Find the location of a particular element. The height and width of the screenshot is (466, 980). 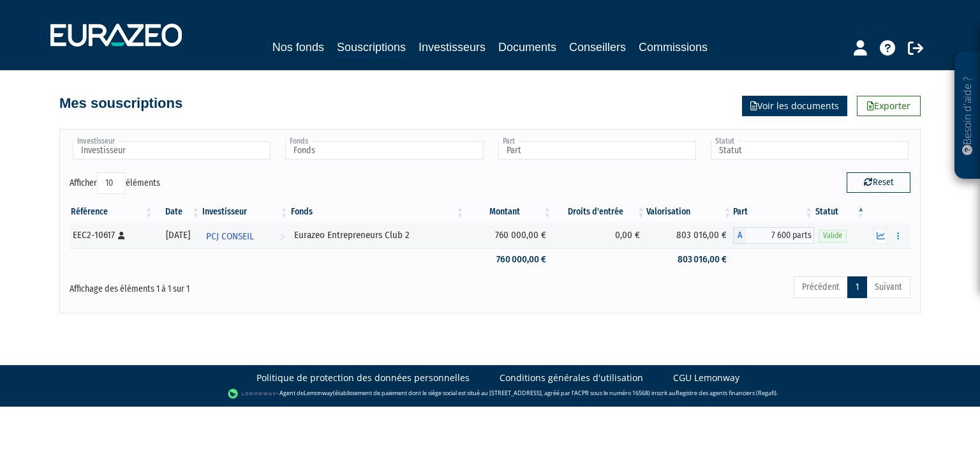

div: EEC2-10617 is located at coordinates (111, 235).